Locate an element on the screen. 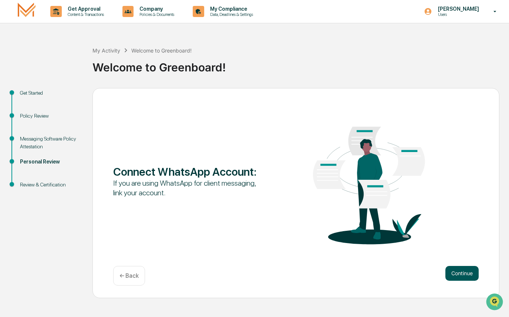 Image resolution: width=509 pixels, height=317 pixels. a: Powered byPylon is located at coordinates (71, 128).